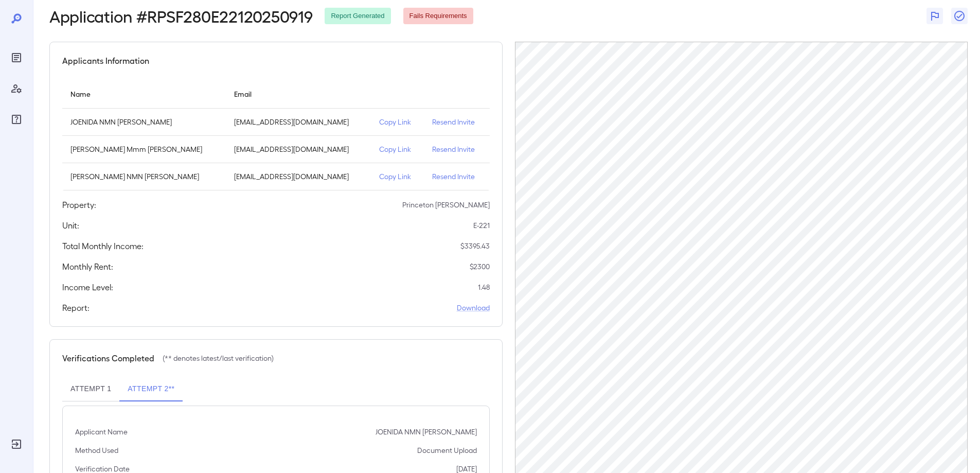  What do you see at coordinates (91, 389) in the screenshot?
I see `button: Attempt 1` at bounding box center [91, 389].